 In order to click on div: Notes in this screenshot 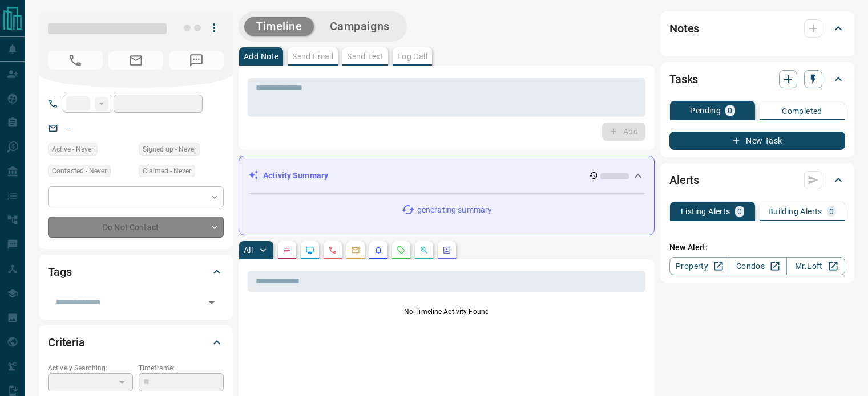, I will do `click(757, 29)`.